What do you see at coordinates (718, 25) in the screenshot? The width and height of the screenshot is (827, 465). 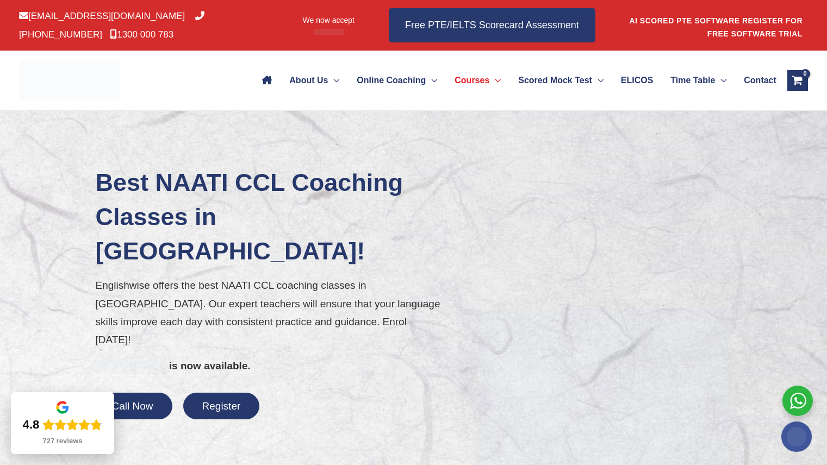 I see `aside: Header Widget 1` at bounding box center [718, 25].